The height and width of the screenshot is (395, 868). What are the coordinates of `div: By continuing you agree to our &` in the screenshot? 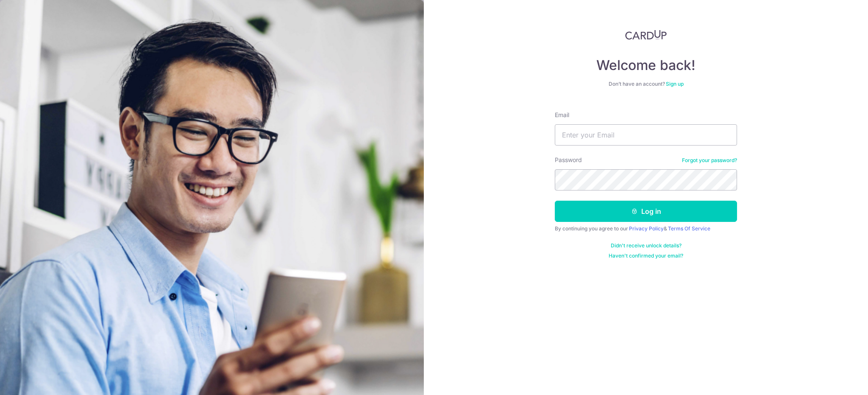 It's located at (646, 229).